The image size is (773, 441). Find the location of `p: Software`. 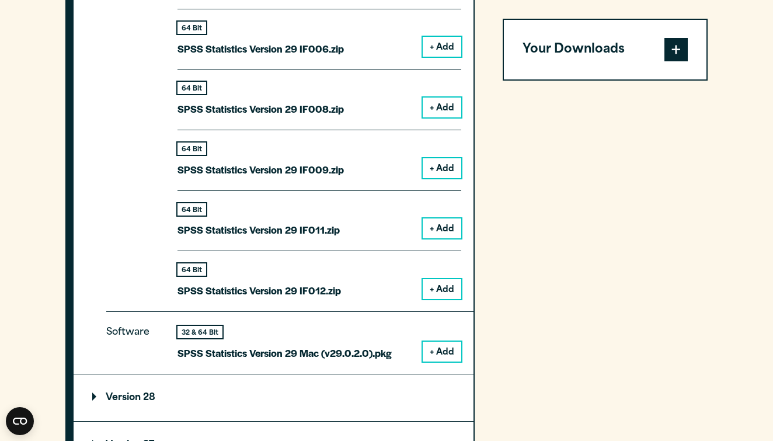

p: Software is located at coordinates (133, 338).